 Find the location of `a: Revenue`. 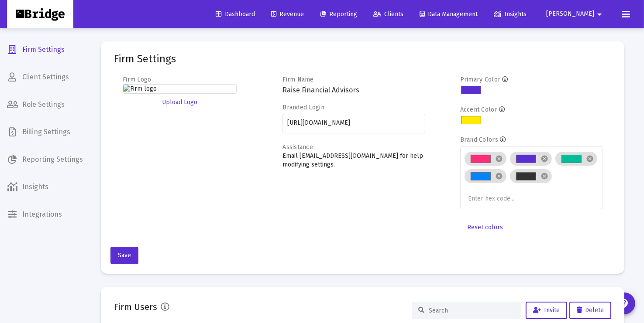

a: Revenue is located at coordinates (287, 15).